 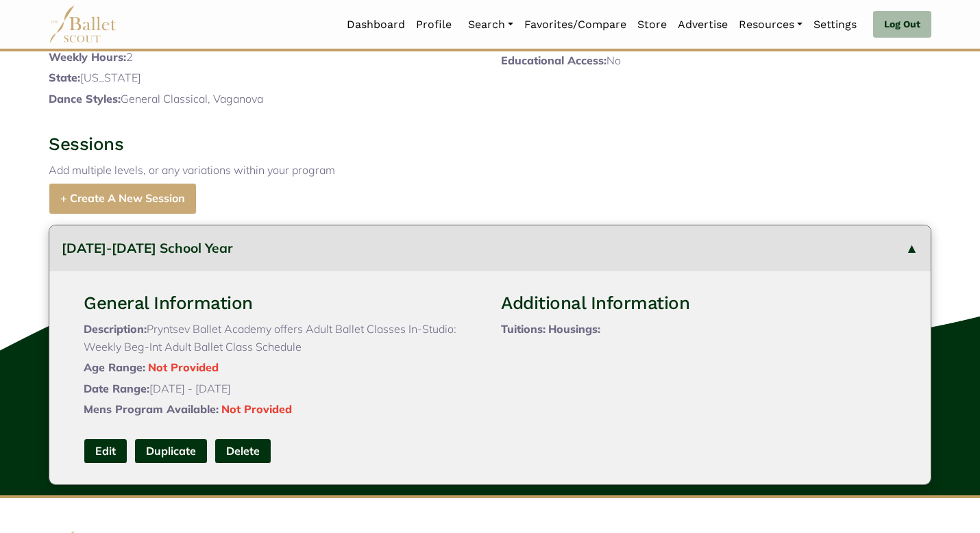 I want to click on span: Educational Access:, so click(x=554, y=60).